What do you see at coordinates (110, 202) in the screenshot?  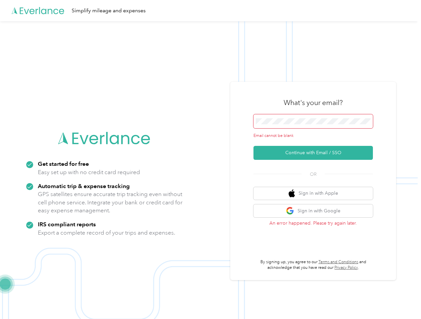 I see `p: GPS satellites ensure accurate trip tracking even without cell phone service. Integrate your bank...` at bounding box center [110, 202].